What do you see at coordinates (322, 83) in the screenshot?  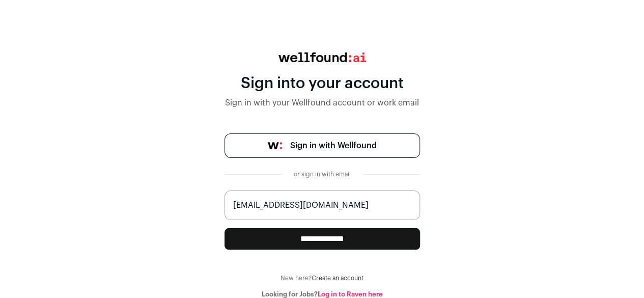 I see `div: Sign into your account` at bounding box center [322, 83].